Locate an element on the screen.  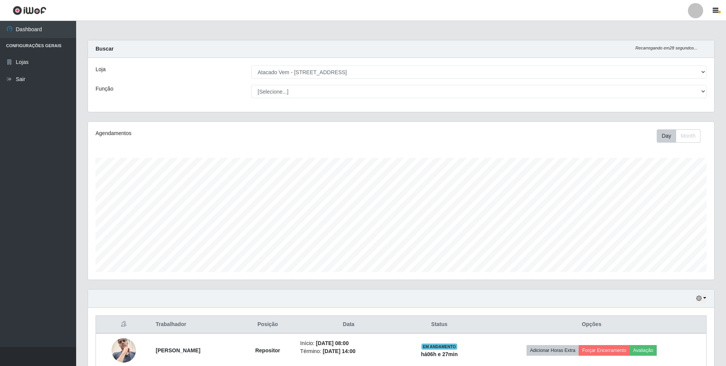
label: Função is located at coordinates (104, 89).